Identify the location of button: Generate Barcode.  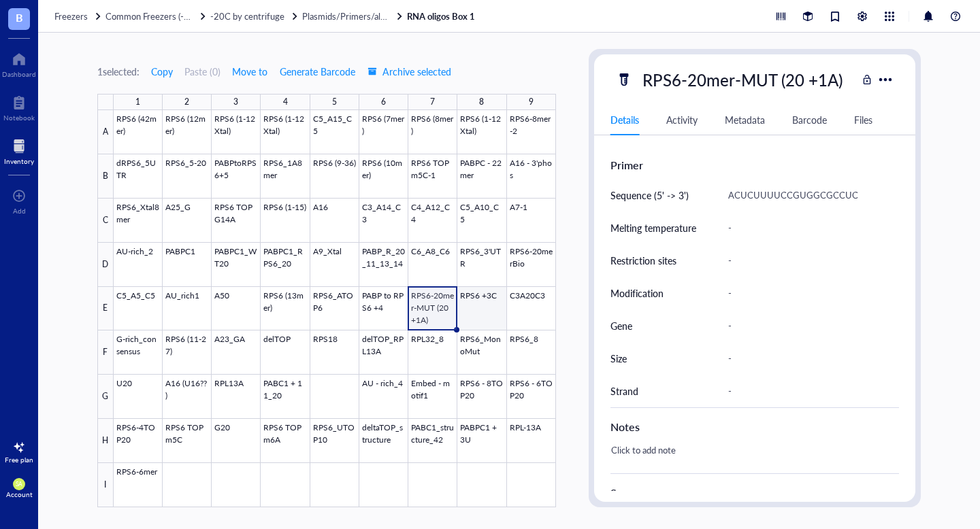
(317, 71).